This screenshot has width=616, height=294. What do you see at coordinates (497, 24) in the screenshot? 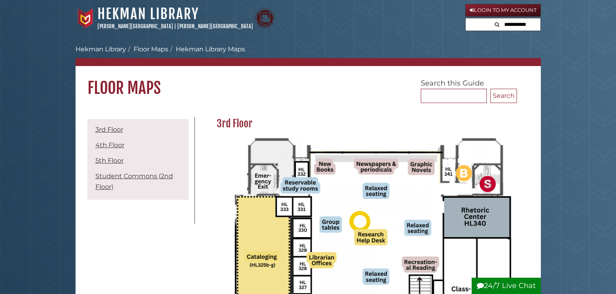
I see `i: Search` at bounding box center [497, 24].